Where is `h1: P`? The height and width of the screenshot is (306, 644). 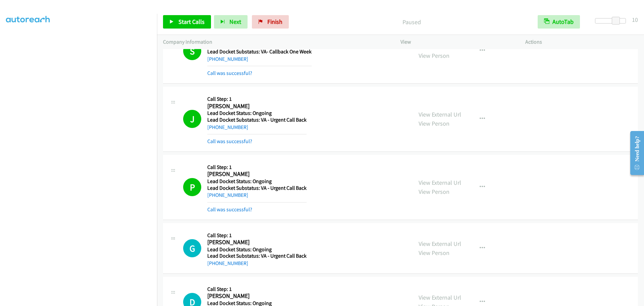 h1: P is located at coordinates (192, 187).